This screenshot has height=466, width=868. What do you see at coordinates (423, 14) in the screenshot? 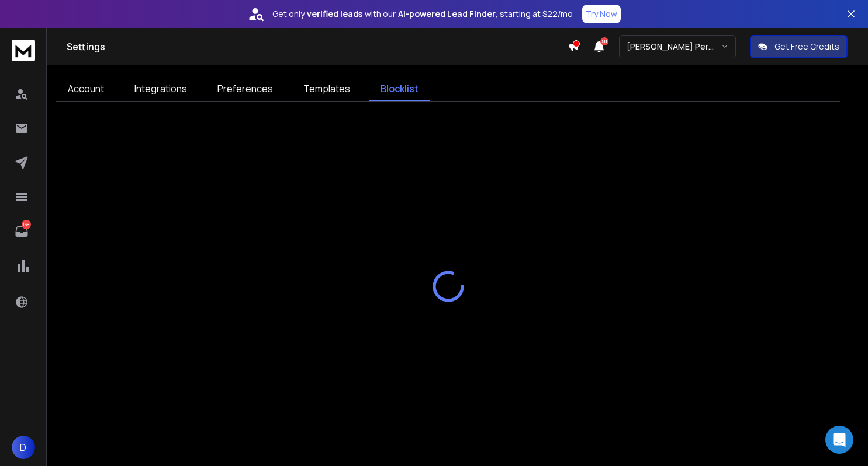
I see `p: Get only with our starting at $22/mo` at bounding box center [423, 14].